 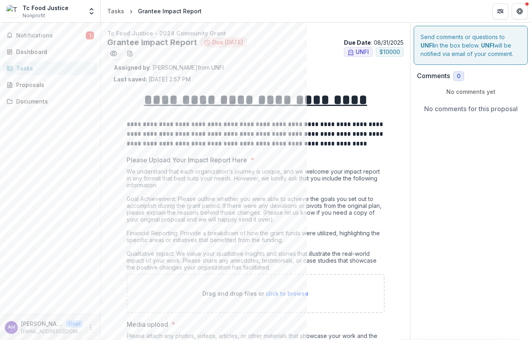 What do you see at coordinates (51, 35) in the screenshot?
I see `span: Notifications` at bounding box center [51, 35].